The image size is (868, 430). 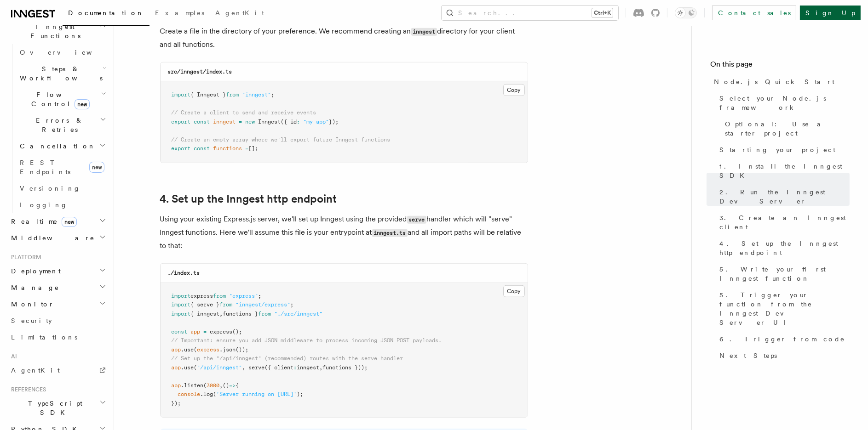 I want to click on div: Inngest Functions, so click(x=58, y=129).